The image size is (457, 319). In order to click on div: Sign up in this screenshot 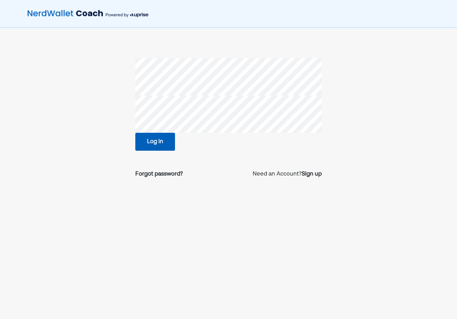, I will do `click(312, 174)`.